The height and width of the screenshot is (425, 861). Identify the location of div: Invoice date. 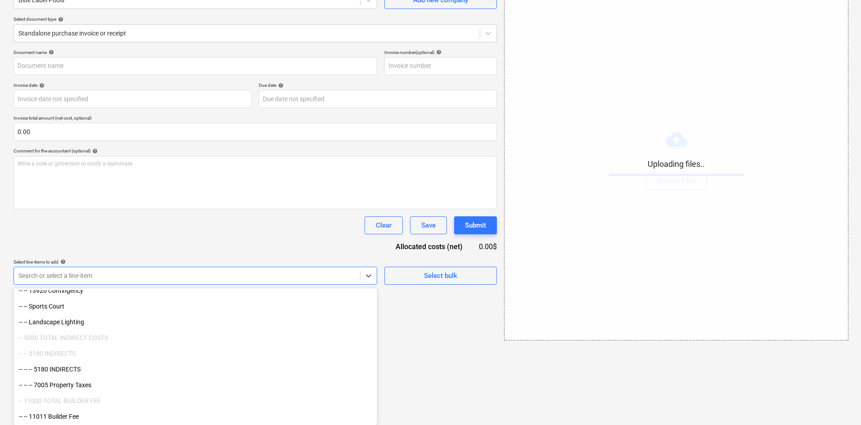
(132, 85).